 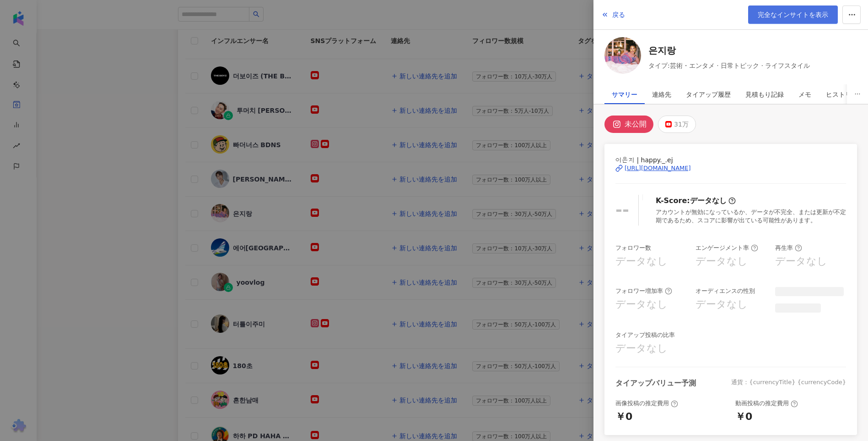 What do you see at coordinates (623, 57) in the screenshot?
I see `a: KOL Avatar` at bounding box center [623, 57].